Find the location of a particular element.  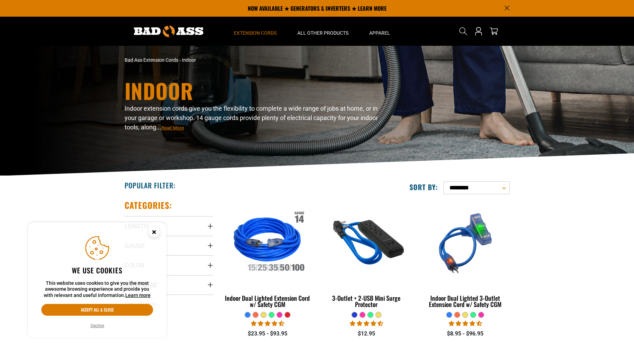

span: Extension Cords is located at coordinates (255, 33).